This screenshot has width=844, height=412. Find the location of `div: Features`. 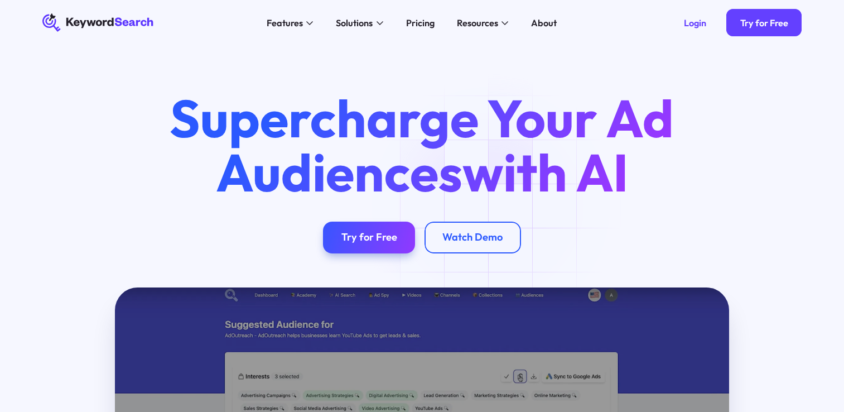

div: Features is located at coordinates (284, 23).